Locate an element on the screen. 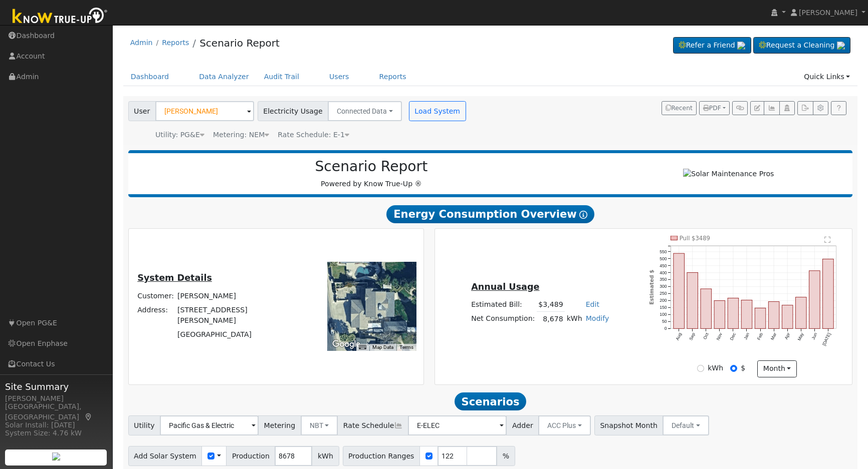 This screenshot has width=868, height=469. button: Map Data is located at coordinates (383, 348).